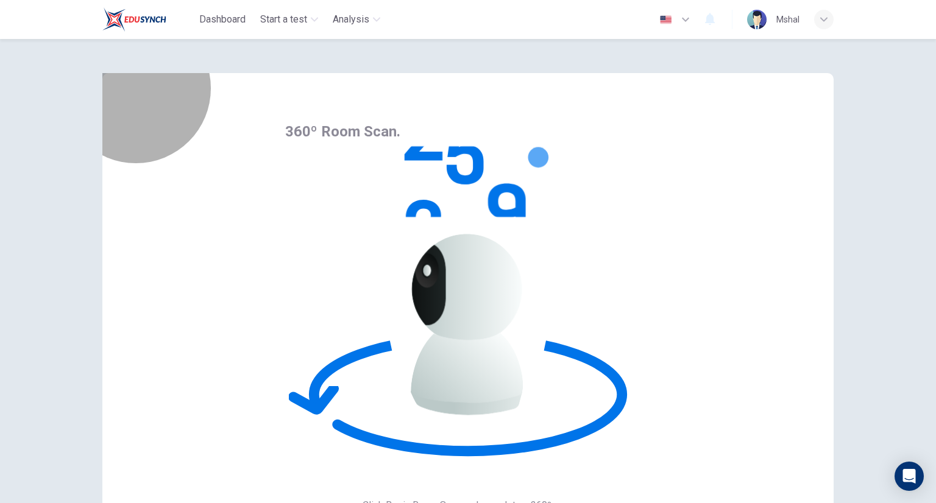  I want to click on button: Dashboard, so click(222, 19).